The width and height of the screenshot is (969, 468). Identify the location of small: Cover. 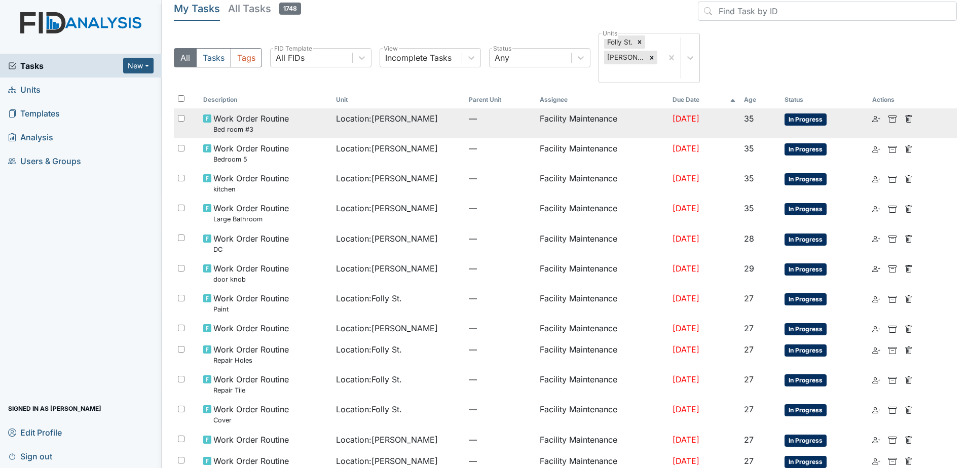
(251, 420).